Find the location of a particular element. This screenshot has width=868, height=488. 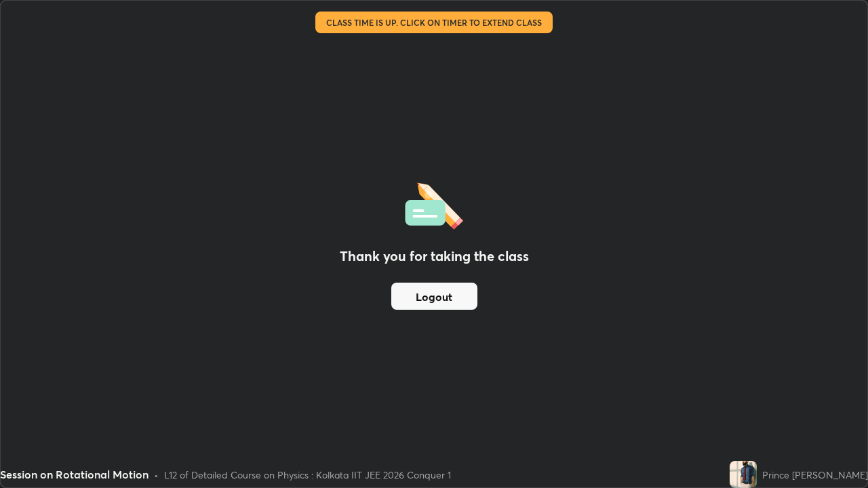

img: offlineFeedback.1438e8b3.svg is located at coordinates (434, 204).